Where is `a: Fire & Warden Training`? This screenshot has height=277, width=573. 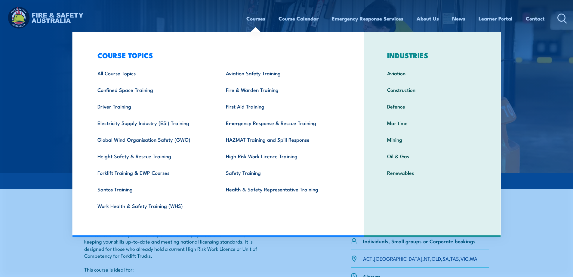 a: Fire & Warden Training is located at coordinates (281, 89).